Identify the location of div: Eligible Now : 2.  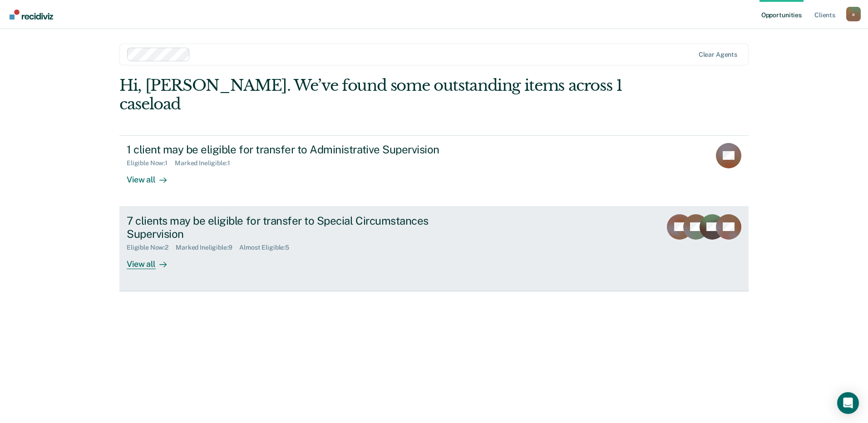
(151, 247).